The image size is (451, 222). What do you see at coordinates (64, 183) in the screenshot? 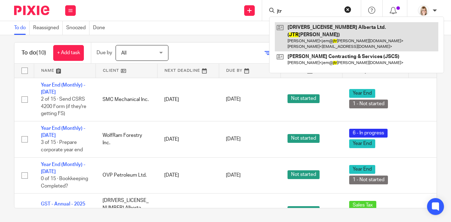
I see `span: 0 of 15 · Bookkeeping Completed?` at bounding box center [64, 183].